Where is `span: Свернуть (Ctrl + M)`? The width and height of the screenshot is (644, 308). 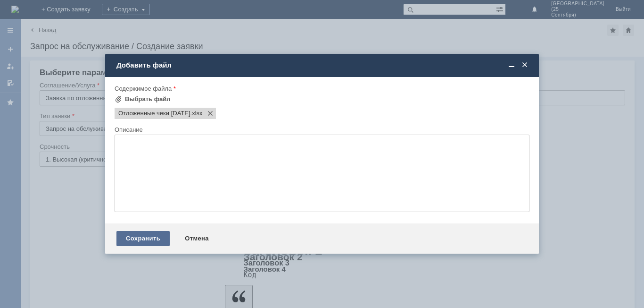 span: Свернуть (Ctrl + M) is located at coordinates (512, 65).